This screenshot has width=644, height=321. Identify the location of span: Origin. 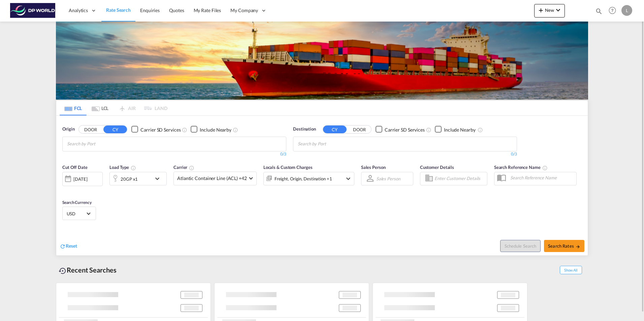
(68, 130).